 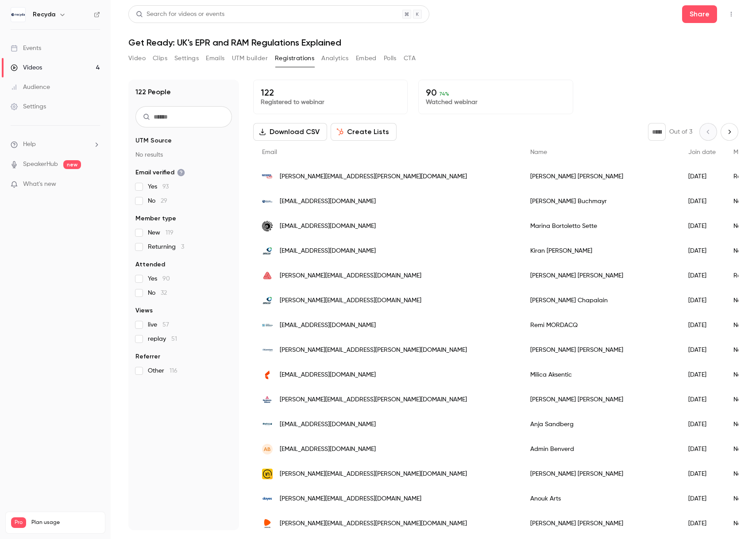 I want to click on span: 29, so click(x=164, y=201).